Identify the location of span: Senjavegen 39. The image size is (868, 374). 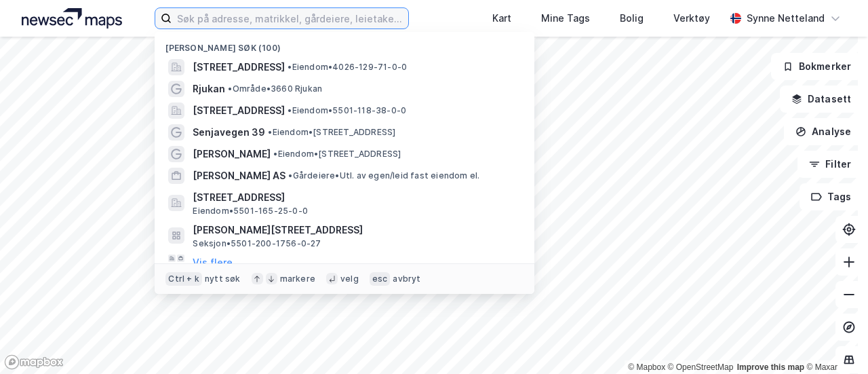
(229, 132).